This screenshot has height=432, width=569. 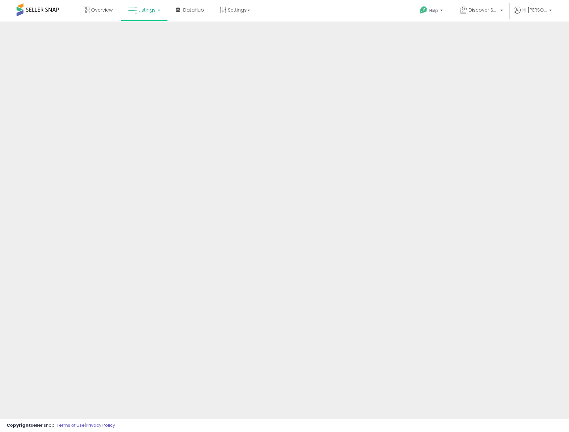 What do you see at coordinates (483, 10) in the screenshot?
I see `span: Discover Savings` at bounding box center [483, 10].